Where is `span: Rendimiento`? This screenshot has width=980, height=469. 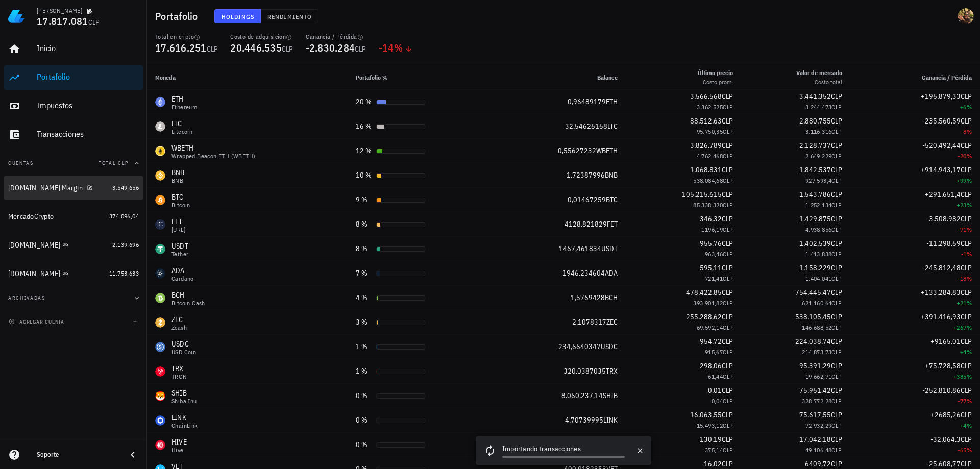
span: Rendimiento is located at coordinates (289, 16).